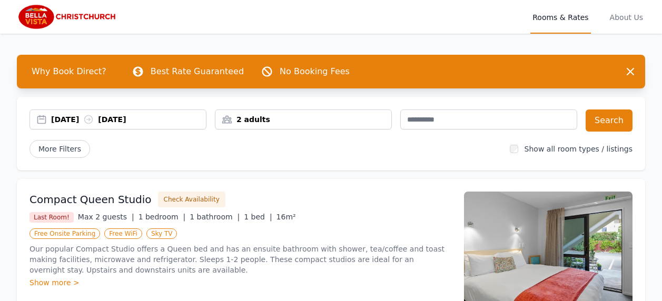  What do you see at coordinates (162, 234) in the screenshot?
I see `span: Sky TV` at bounding box center [162, 234].